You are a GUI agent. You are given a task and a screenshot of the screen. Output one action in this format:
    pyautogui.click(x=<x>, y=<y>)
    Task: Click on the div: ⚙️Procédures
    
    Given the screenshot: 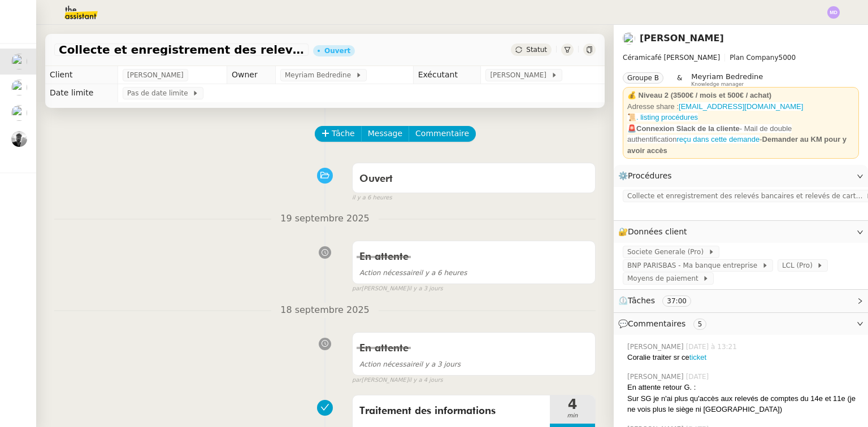 What is the action you would take?
    pyautogui.click(x=741, y=175)
    